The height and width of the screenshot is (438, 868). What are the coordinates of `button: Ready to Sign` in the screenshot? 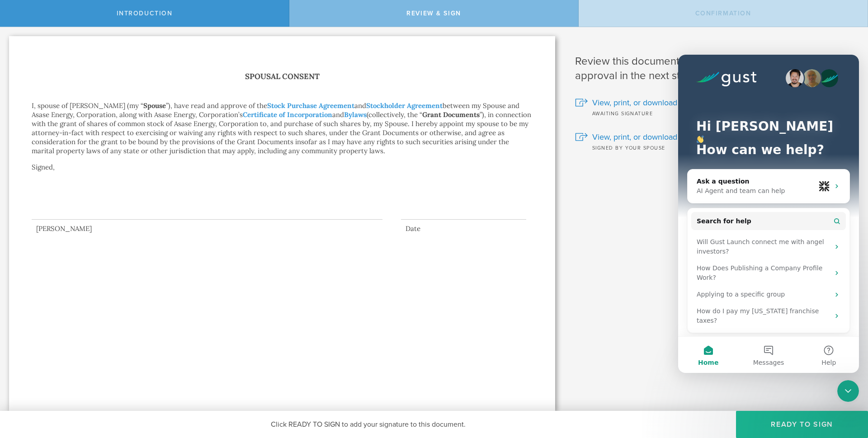 It's located at (801, 425).